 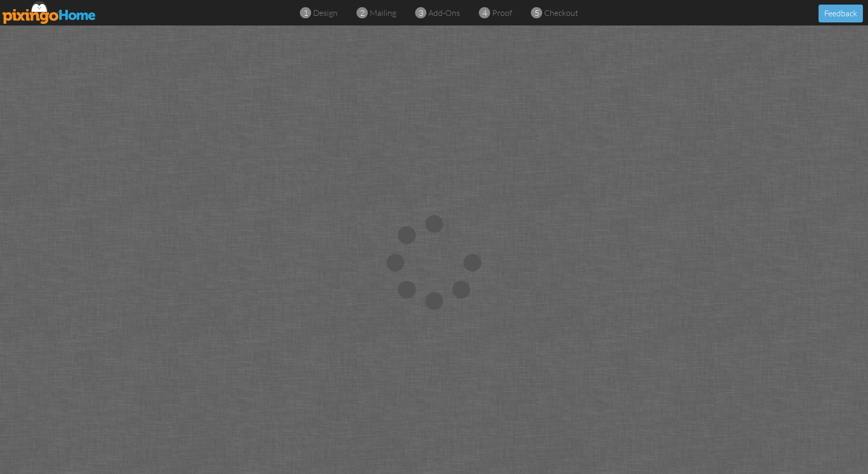 What do you see at coordinates (325, 13) in the screenshot?
I see `span: design` at bounding box center [325, 13].